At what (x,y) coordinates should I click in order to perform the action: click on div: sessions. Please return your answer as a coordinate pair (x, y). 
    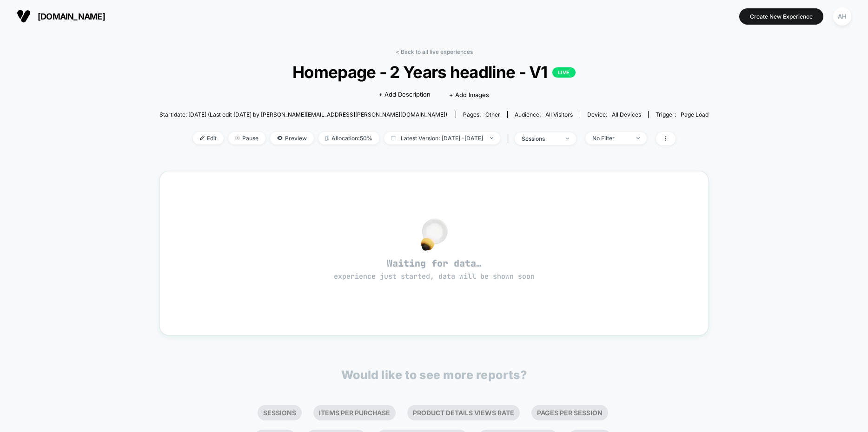
    Looking at the image, I should click on (540, 139).